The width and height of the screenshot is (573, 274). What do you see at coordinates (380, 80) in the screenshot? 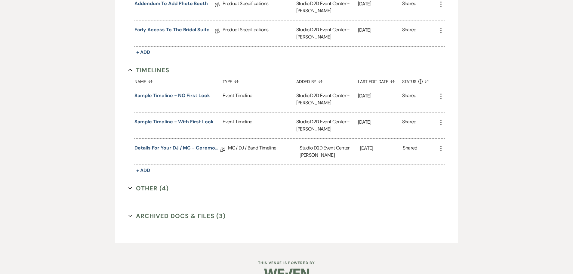
I see `button: Last Edit Date` at bounding box center [380, 80].